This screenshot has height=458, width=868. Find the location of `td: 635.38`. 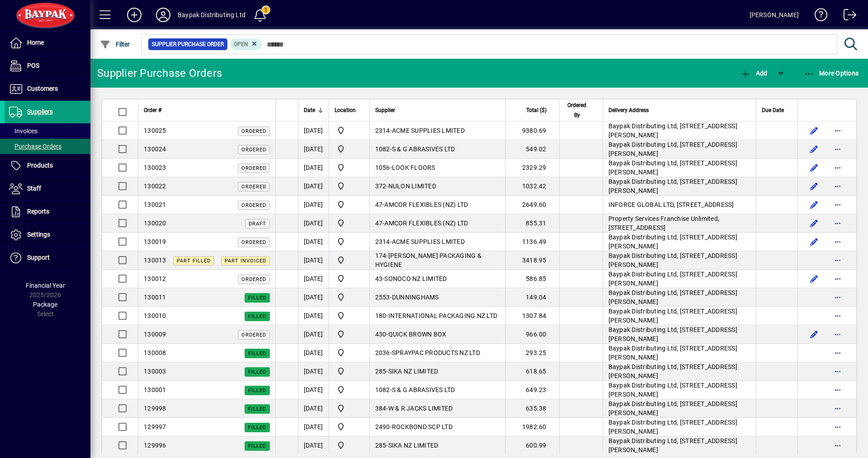

td: 635.38 is located at coordinates (532, 408).